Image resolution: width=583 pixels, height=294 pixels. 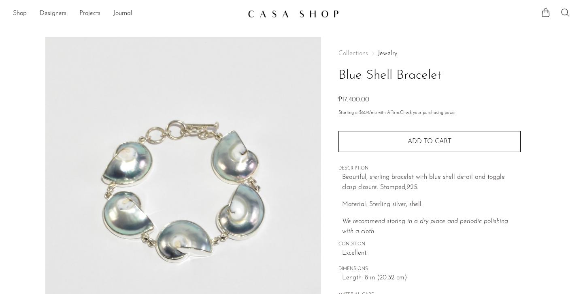 I want to click on span: DESCRIPTION, so click(x=430, y=168).